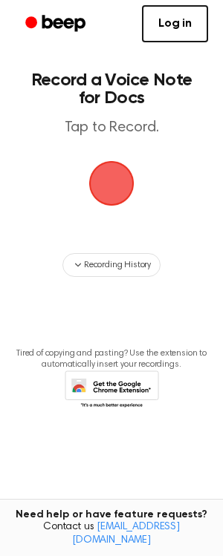 The height and width of the screenshot is (556, 223). Describe the element at coordinates (111, 359) in the screenshot. I see `p: Tired of copying and pasting? Use the extension to automatically insert your recordings.` at that location.